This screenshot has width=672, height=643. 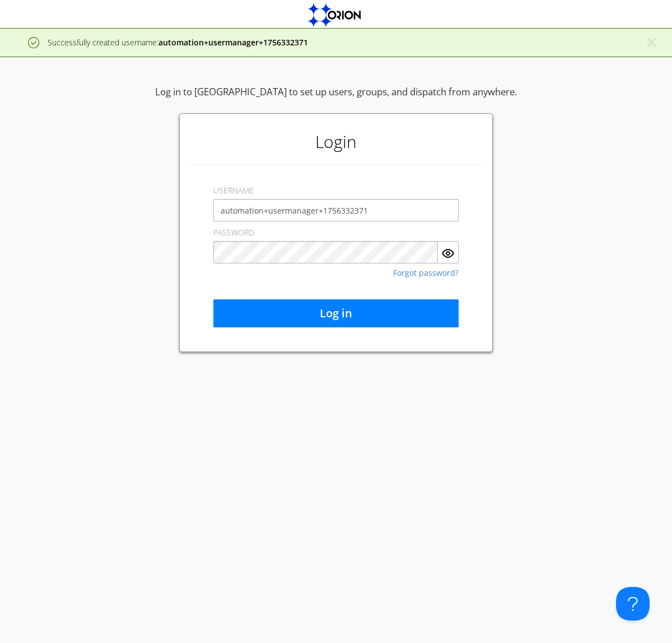 What do you see at coordinates (448, 252) in the screenshot?
I see `button: Show Password` at bounding box center [448, 252].